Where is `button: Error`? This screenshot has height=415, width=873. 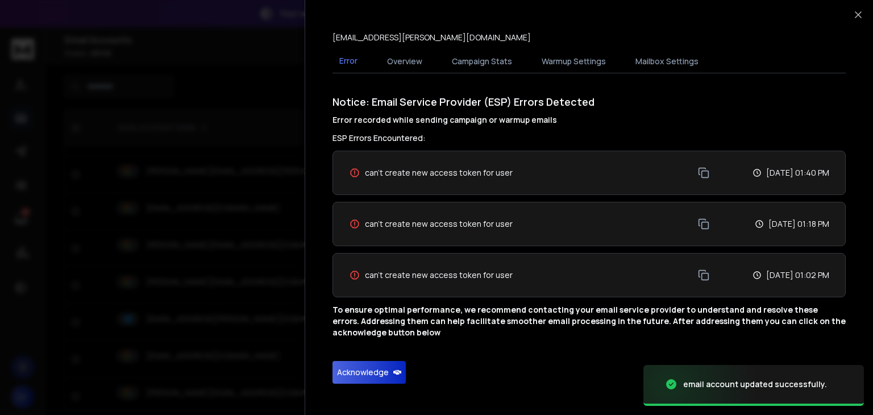 button: Error is located at coordinates (348, 61).